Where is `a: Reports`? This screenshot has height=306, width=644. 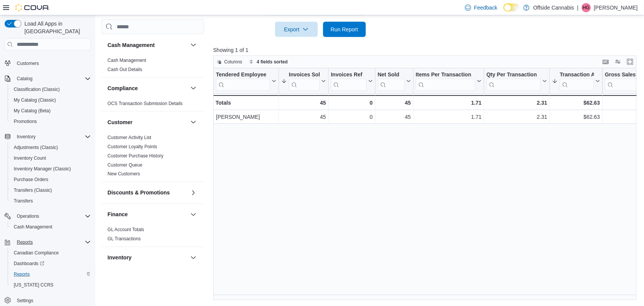 a: Reports is located at coordinates (22, 274).